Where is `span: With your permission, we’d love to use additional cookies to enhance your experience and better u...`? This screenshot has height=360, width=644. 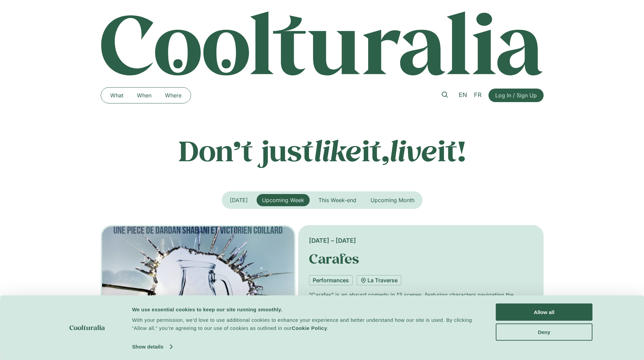 span: With your permission, we’d love to use additional cookies to enhance your experience and better u... is located at coordinates (302, 324).